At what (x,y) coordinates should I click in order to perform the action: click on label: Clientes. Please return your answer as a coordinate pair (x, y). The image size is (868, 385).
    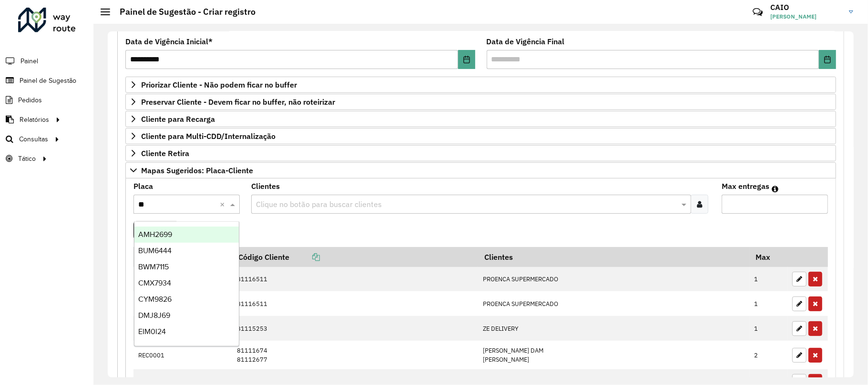
    Looking at the image, I should click on (266, 186).